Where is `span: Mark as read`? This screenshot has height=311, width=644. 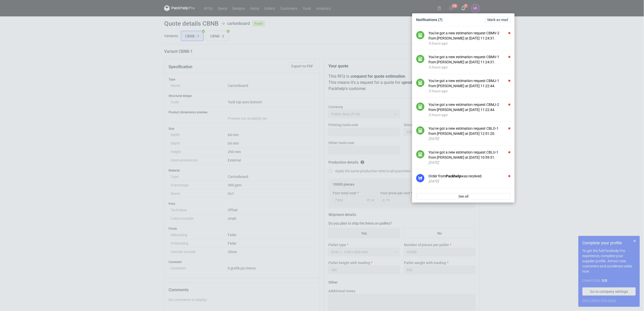 span: Mark as read is located at coordinates (498, 19).